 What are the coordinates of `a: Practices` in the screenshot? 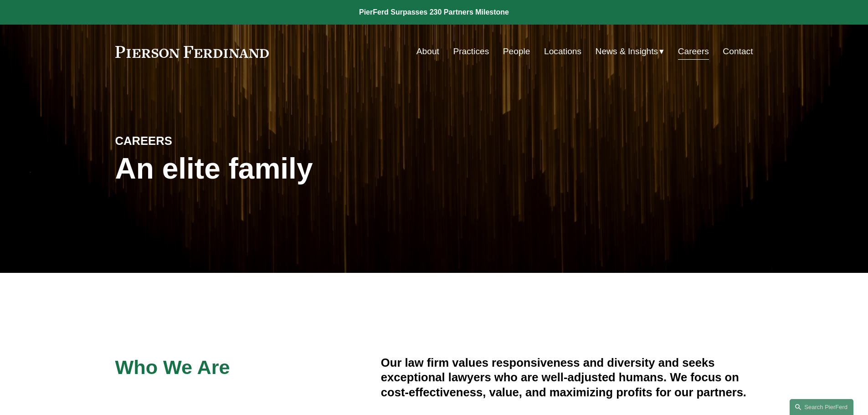 It's located at (470, 52).